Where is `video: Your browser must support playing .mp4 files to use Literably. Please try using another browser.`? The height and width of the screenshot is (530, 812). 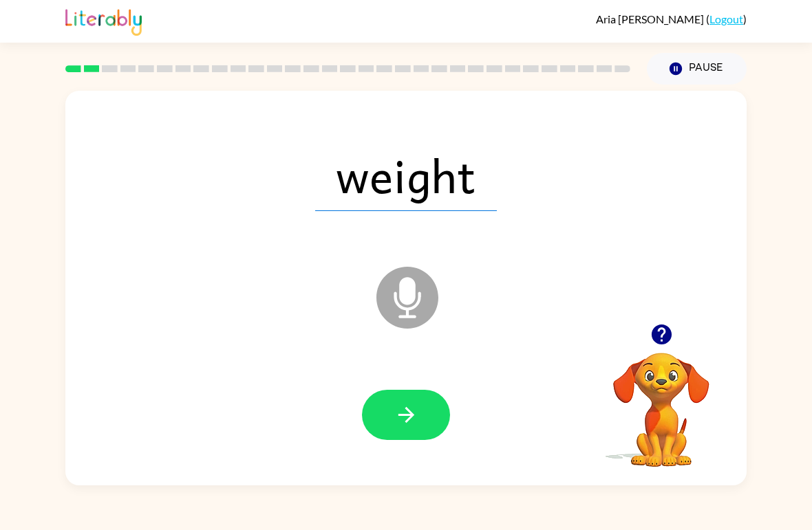
video: Your browser must support playing .mp4 files to use Literably. Please try using another browser. is located at coordinates (661, 400).